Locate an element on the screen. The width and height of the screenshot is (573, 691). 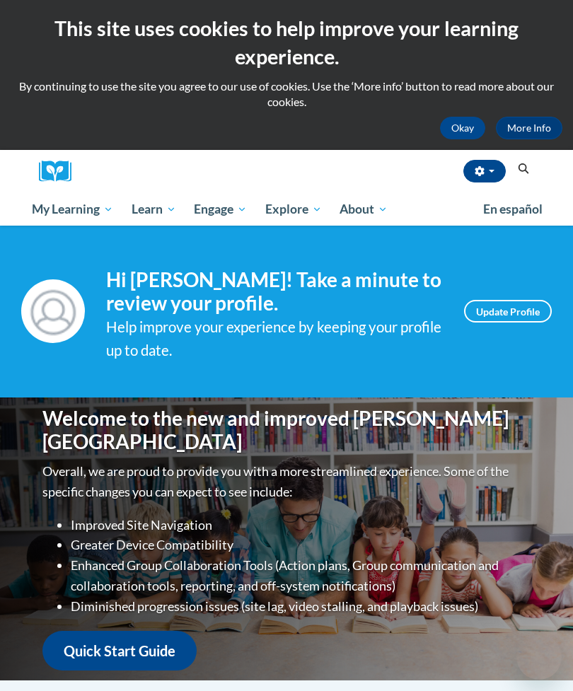
a: En español is located at coordinates (513, 209).